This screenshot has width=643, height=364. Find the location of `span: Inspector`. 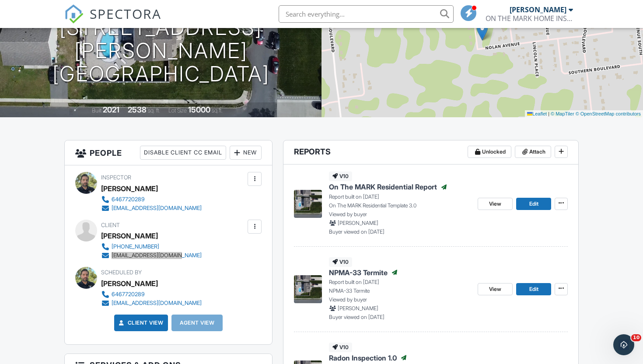

span: Inspector is located at coordinates (116, 177).